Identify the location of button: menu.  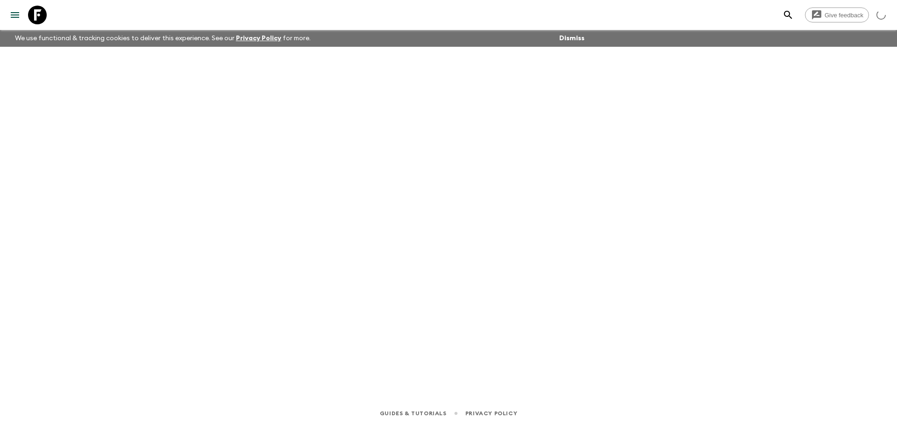
(15, 15).